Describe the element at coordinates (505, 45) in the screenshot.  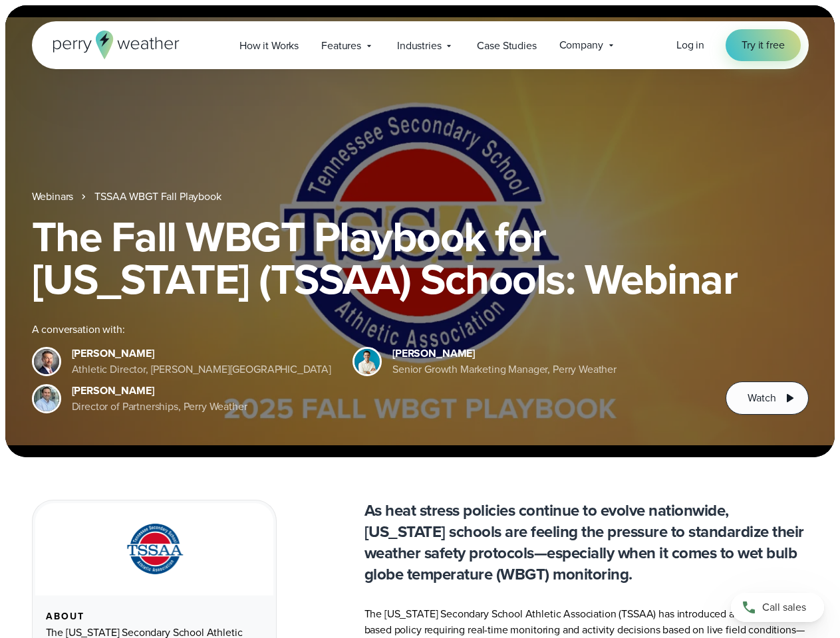
I see `a: Case Studies` at that location.